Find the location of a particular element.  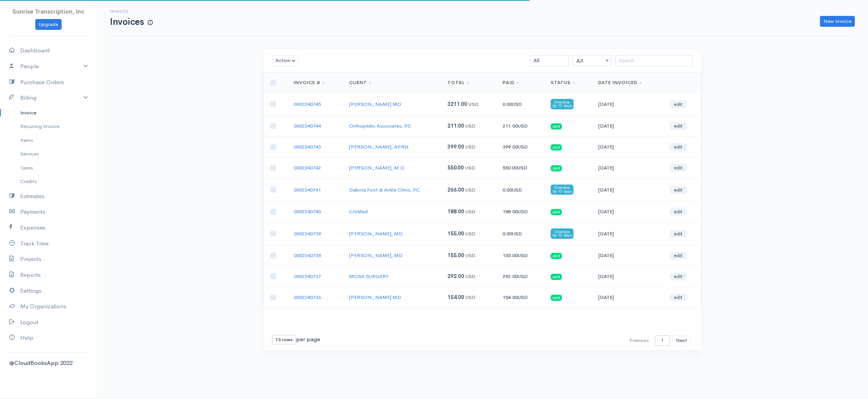

span: 399.00 is located at coordinates (456, 146).